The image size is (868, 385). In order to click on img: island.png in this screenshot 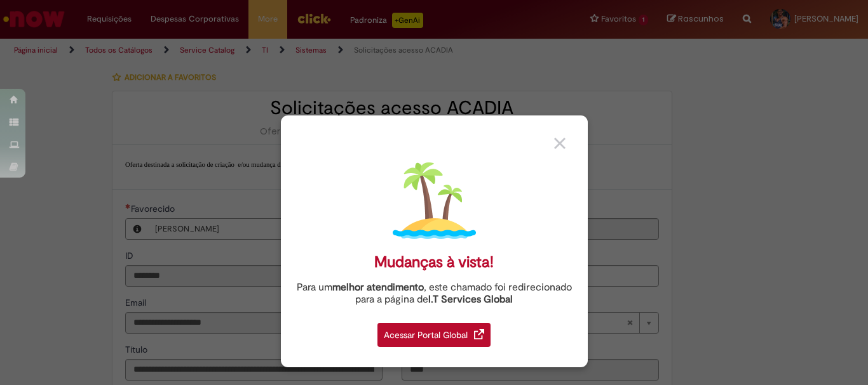, I will do `click(434, 201)`.